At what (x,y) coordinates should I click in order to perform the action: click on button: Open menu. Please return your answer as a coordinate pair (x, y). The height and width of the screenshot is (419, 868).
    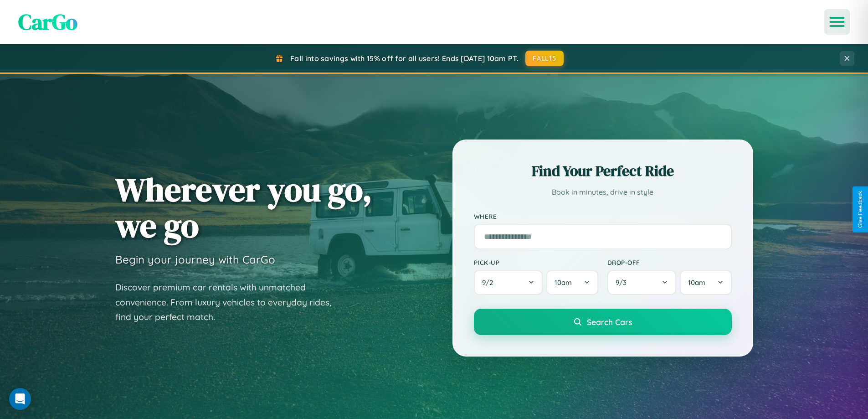
    Looking at the image, I should click on (837, 22).